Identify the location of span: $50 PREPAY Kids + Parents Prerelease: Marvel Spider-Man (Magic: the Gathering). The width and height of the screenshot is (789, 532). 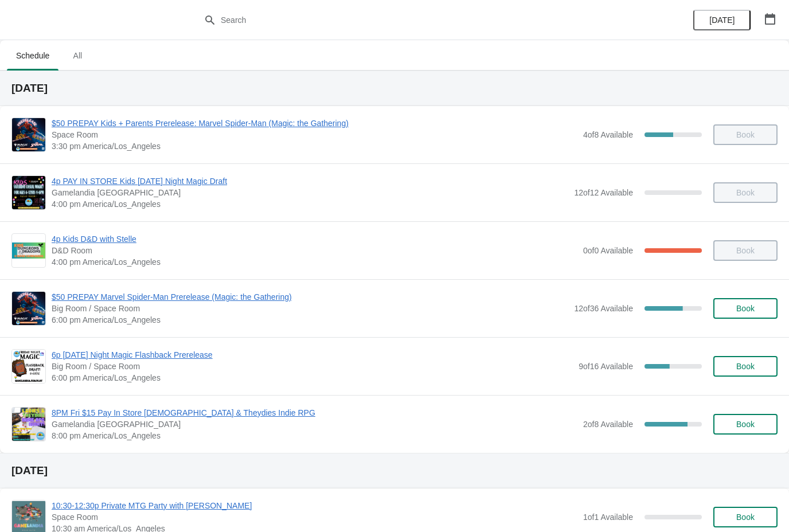
(314, 123).